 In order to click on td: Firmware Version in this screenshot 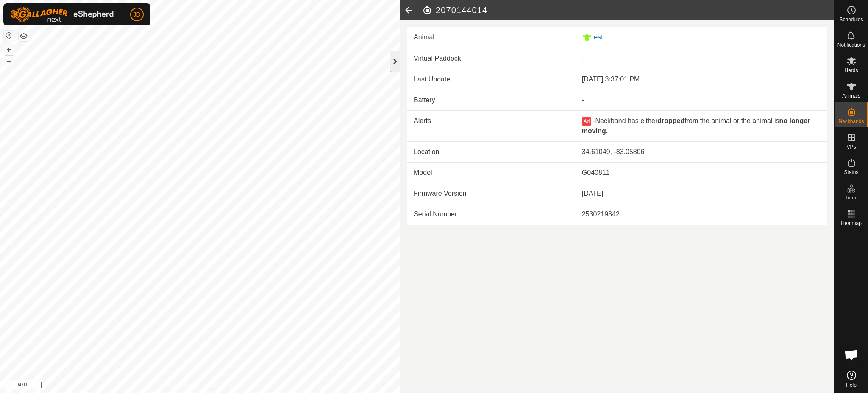, I will do `click(491, 193)`.